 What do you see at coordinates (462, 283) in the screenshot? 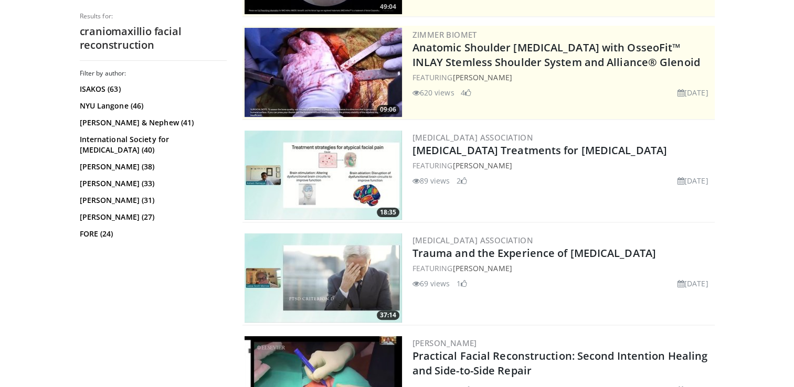
I see `li: 1` at bounding box center [462, 283].